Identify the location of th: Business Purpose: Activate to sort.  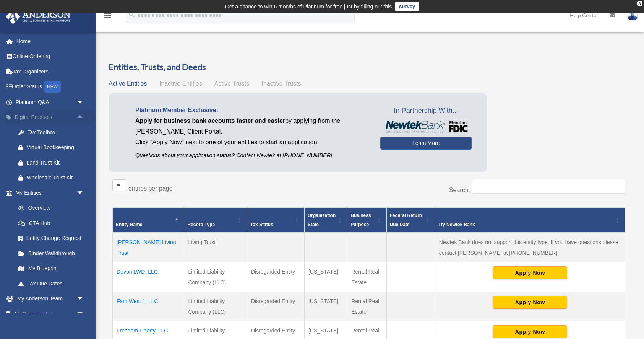
(367, 220).